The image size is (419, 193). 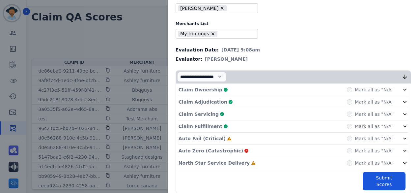 I want to click on p: Claim Adjudication, so click(x=203, y=102).